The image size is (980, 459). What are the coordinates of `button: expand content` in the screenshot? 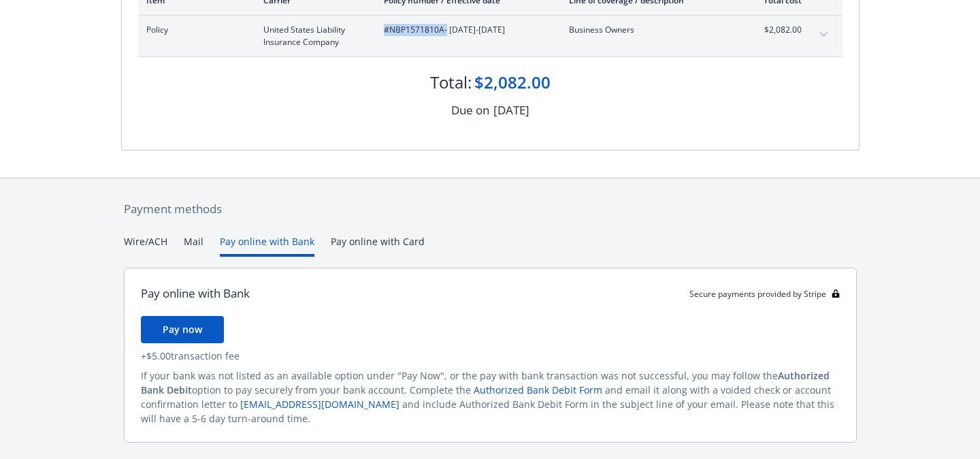 It's located at (823, 34).